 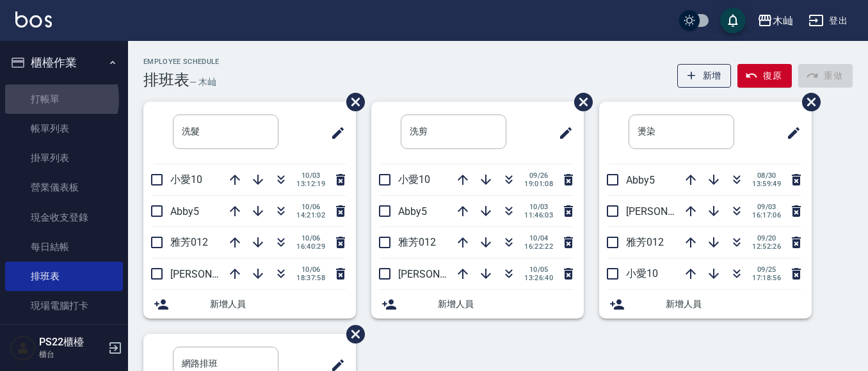 What do you see at coordinates (539, 270) in the screenshot?
I see `span: 10/05` at bounding box center [539, 270].